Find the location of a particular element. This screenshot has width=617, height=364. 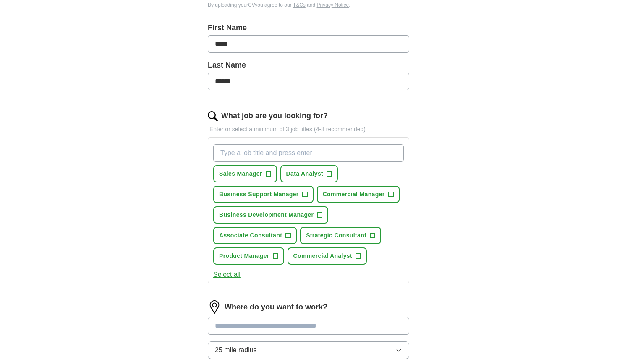

span: Product Manager is located at coordinates (244, 256).